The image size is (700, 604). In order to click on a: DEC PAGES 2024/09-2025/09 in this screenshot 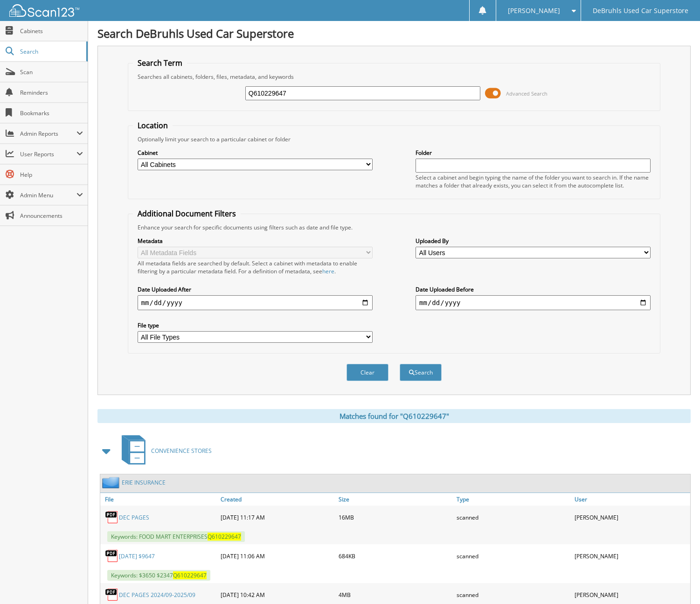, I will do `click(157, 594)`.